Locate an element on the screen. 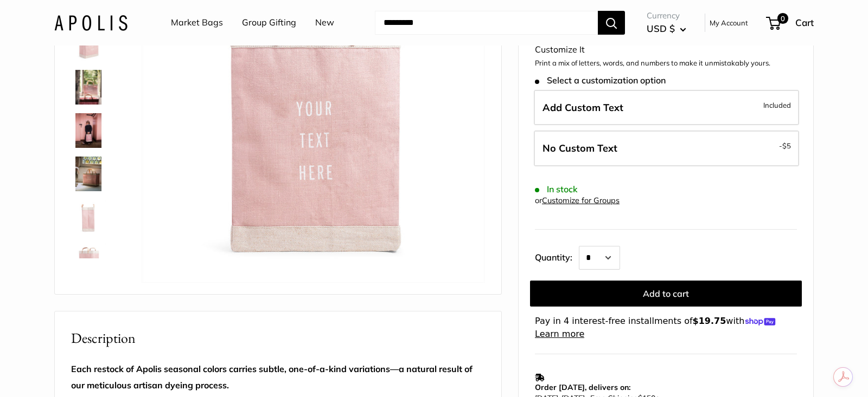 This screenshot has height=397, width=868. label: Leave Blank is located at coordinates (666, 148).